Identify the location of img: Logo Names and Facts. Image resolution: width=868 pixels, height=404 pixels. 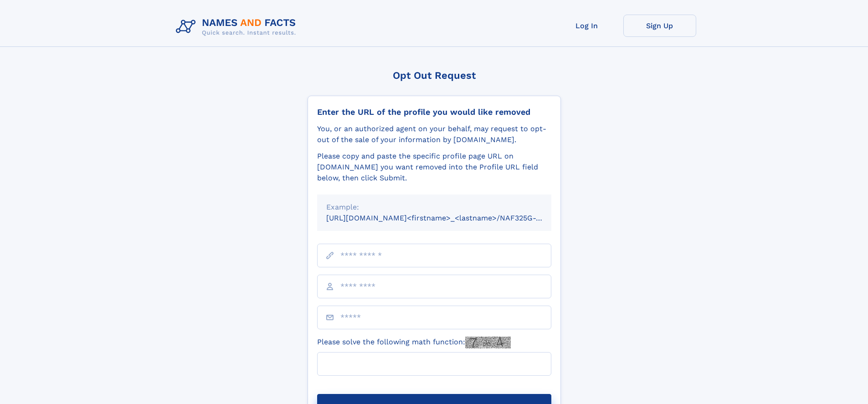
(238, 27).